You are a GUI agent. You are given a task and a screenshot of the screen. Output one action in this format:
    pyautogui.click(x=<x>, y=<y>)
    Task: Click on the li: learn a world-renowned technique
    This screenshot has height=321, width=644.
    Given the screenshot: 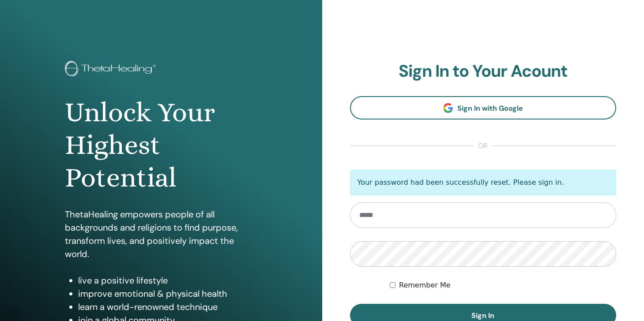 What is the action you would take?
    pyautogui.click(x=167, y=307)
    